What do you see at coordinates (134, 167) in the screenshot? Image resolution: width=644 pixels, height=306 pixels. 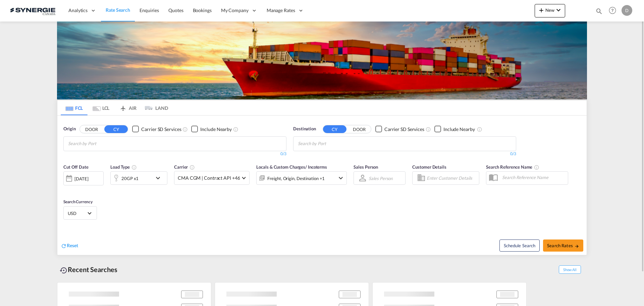 I see `md-icon: icon-information-outline` at bounding box center [134, 167].